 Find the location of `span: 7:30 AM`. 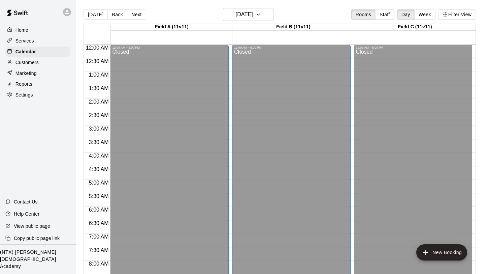

span: 7:30 AM is located at coordinates (99, 250).